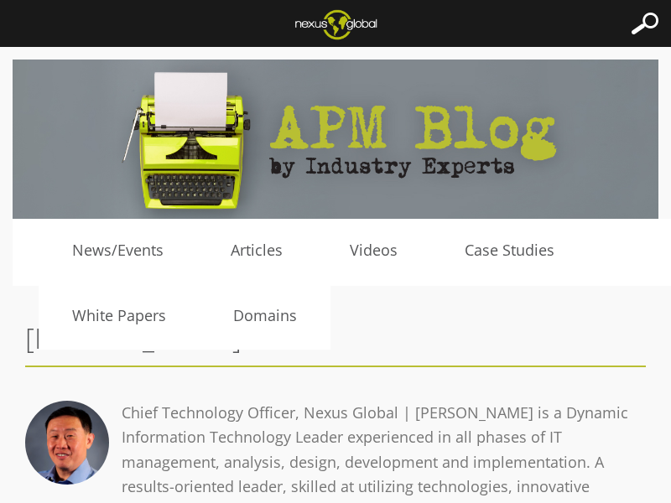 Image resolution: width=671 pixels, height=503 pixels. Describe the element at coordinates (67, 443) in the screenshot. I see `img: Ken Tan` at that location.